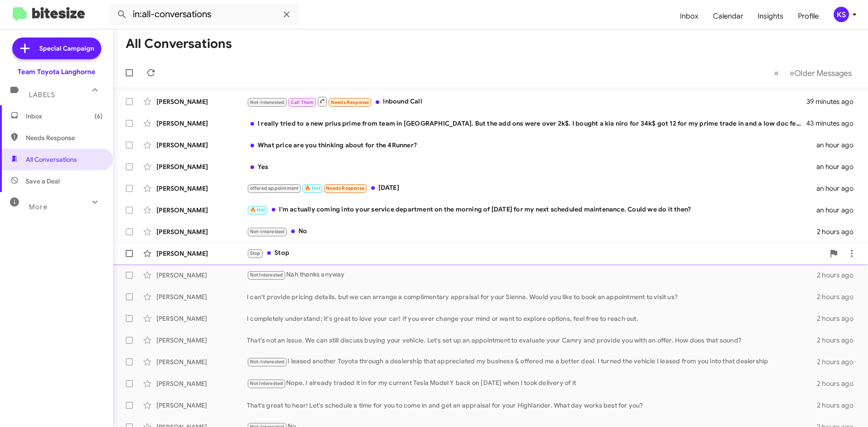 The image size is (868, 427). Describe the element at coordinates (777, 73) in the screenshot. I see `button: Previous` at that location.